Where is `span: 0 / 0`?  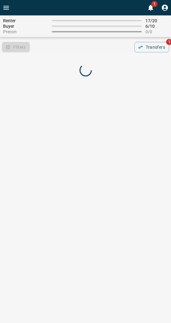
span: 0 / 0 is located at coordinates (157, 32).